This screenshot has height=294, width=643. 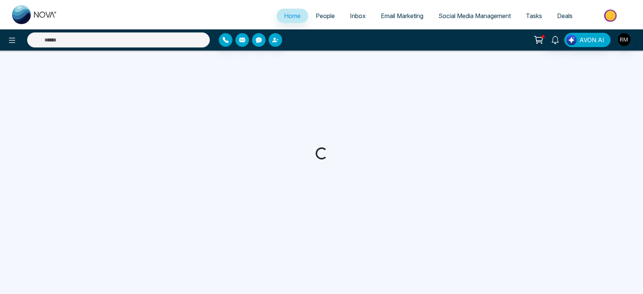 I want to click on span: People, so click(x=325, y=16).